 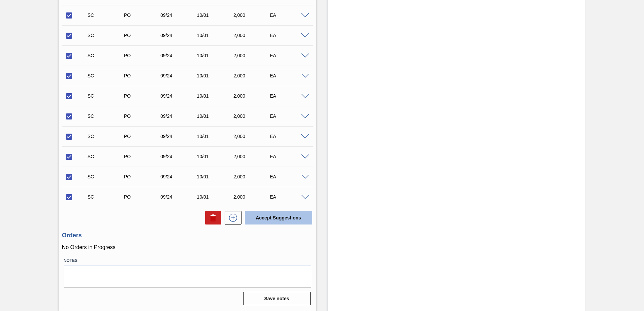 What do you see at coordinates (187, 235) in the screenshot?
I see `h3: Orders` at bounding box center [187, 235].